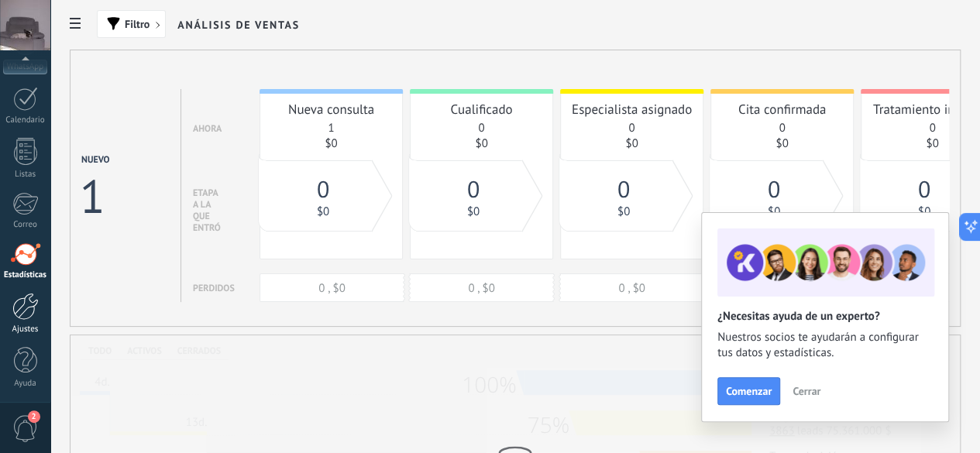 This screenshot has width=980, height=453. Describe the element at coordinates (825, 345) in the screenshot. I see `span: Nuestros socios te ayudarán a configurar tus datos y estadísticas.` at that location.